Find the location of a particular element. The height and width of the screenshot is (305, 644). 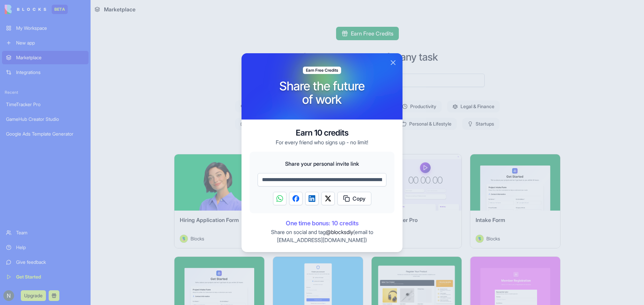

button: Share on WhatsApp is located at coordinates (279, 198).